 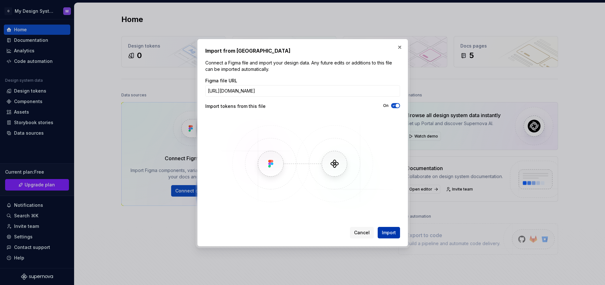 What do you see at coordinates (362, 233) in the screenshot?
I see `button: Cancel` at bounding box center [362, 233].